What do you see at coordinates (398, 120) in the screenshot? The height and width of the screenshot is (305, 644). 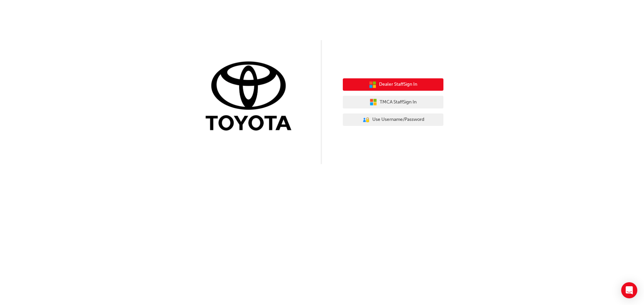 I see `span: Use Username/Password` at bounding box center [398, 120].